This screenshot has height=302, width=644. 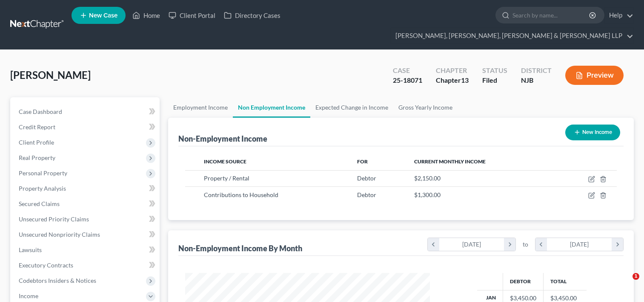 I want to click on span: Credit Report, so click(x=37, y=126).